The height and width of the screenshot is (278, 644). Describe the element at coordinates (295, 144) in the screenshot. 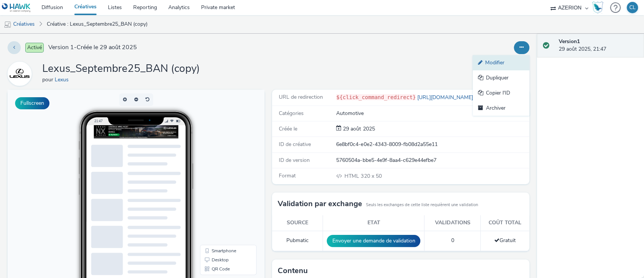

I see `span: ID de créative` at that location.